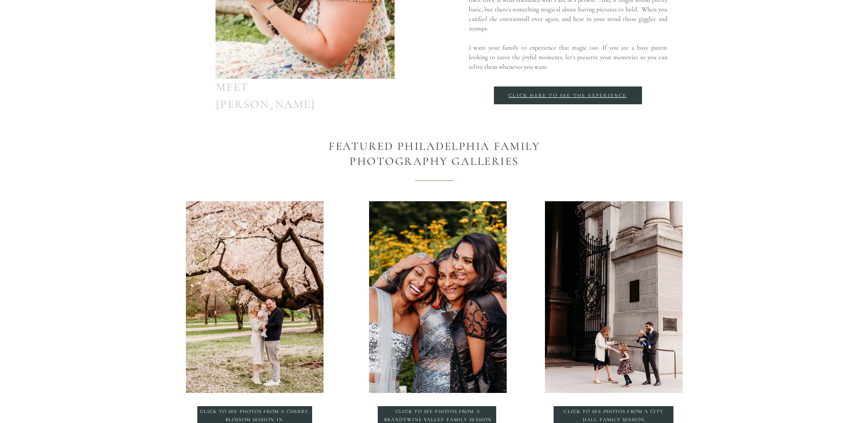 Image resolution: width=868 pixels, height=423 pixels. Describe the element at coordinates (438, 415) in the screenshot. I see `a: click to see photos from a Brandywine Valley Family Session` at that location.